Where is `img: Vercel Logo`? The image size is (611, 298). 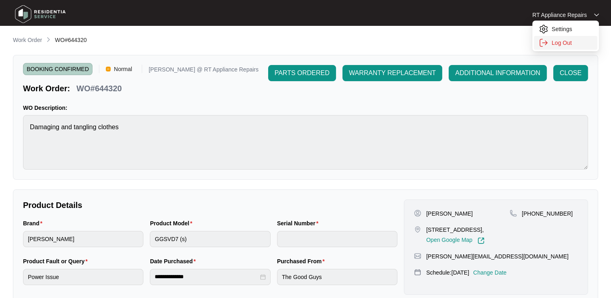 img: Vercel Logo is located at coordinates (108, 69).